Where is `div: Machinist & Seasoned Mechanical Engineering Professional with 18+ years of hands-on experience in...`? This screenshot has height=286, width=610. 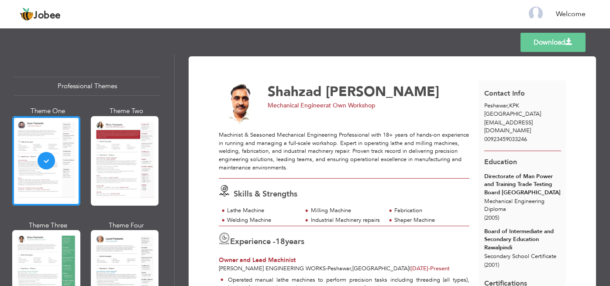 div: Machinist & Seasoned Mechanical Engineering Professional with 18+ years of hands-on experience in... is located at coordinates (344, 151).